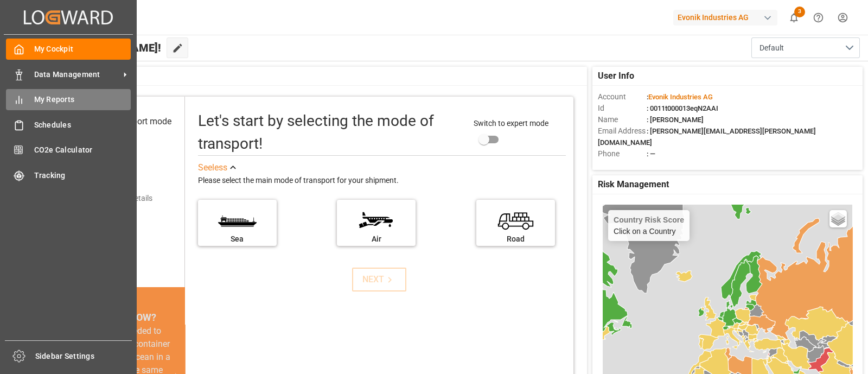 The width and height of the screenshot is (868, 374). I want to click on span: : Shipper, so click(660, 165).